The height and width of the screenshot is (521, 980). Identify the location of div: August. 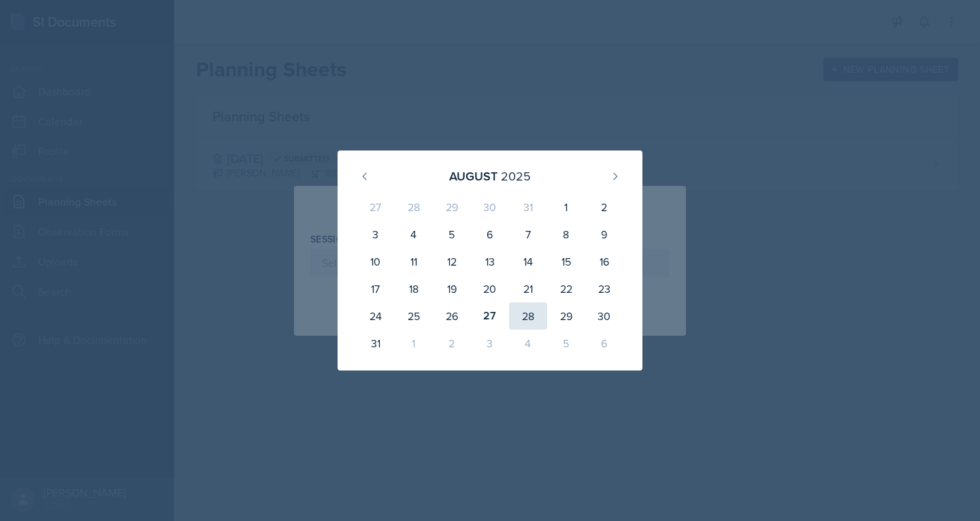
(473, 176).